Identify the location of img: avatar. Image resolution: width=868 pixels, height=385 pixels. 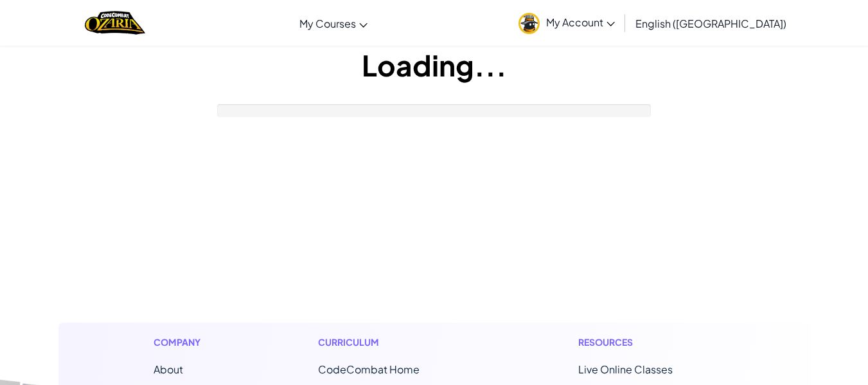
(529, 23).